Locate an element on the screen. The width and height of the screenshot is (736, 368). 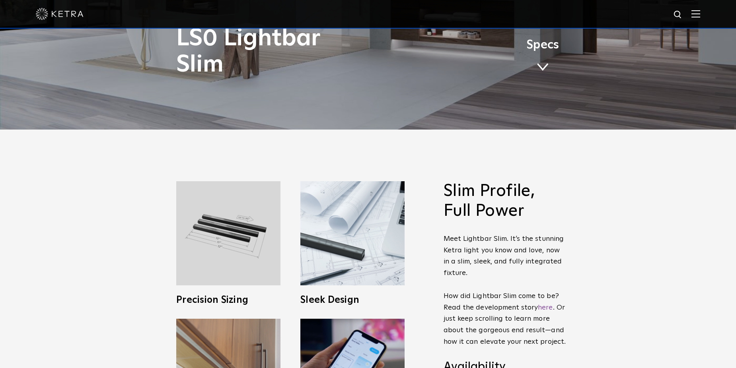
img: search icon is located at coordinates (678, 15).